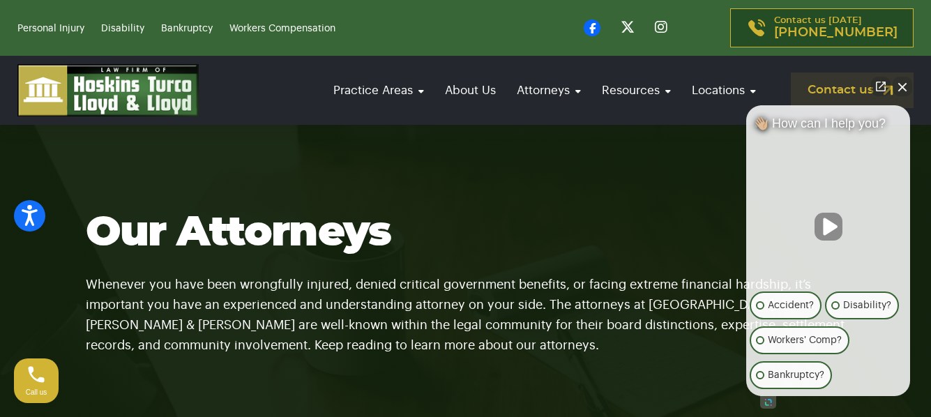 The height and width of the screenshot is (417, 931). Describe the element at coordinates (51, 29) in the screenshot. I see `a: Personal Injury` at that location.